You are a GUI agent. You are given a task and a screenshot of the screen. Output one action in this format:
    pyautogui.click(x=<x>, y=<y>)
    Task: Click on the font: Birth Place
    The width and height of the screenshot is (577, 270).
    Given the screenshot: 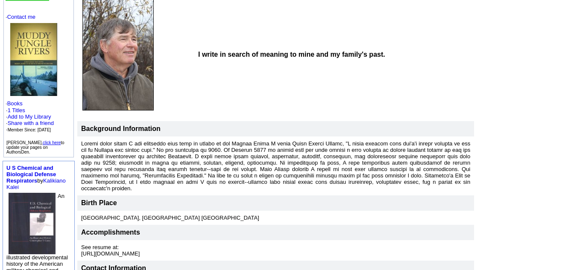 What is the action you would take?
    pyautogui.click(x=99, y=203)
    